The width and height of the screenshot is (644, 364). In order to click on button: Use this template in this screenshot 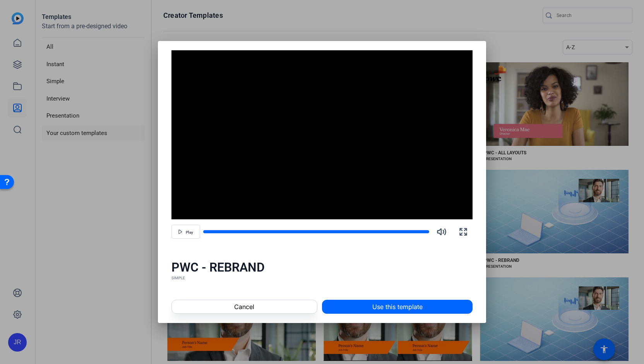, I will do `click(397, 307)`.